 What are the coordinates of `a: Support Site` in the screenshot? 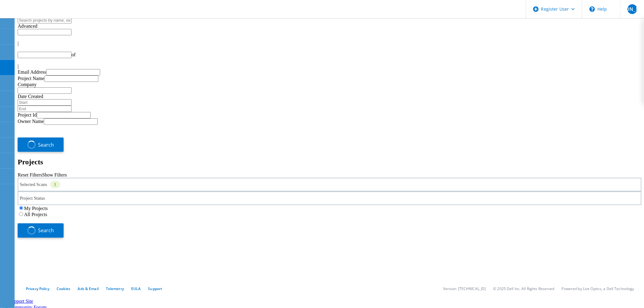 It's located at (21, 300).